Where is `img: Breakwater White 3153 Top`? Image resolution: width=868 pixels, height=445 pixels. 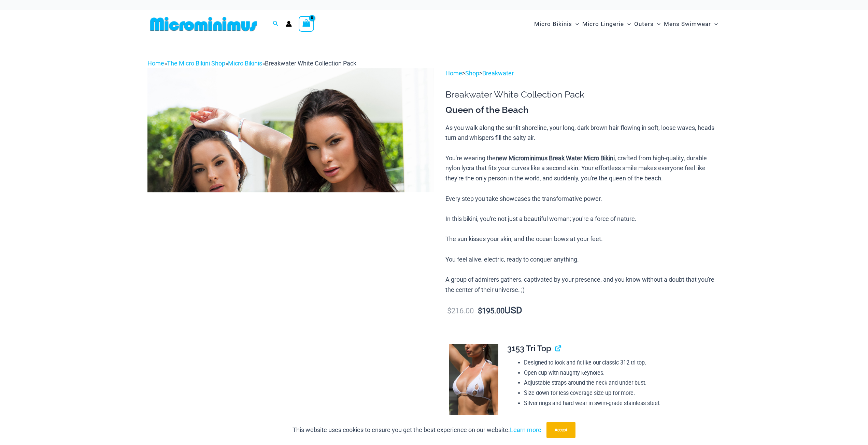
img: Breakwater White 3153 Top is located at coordinates (473, 381).